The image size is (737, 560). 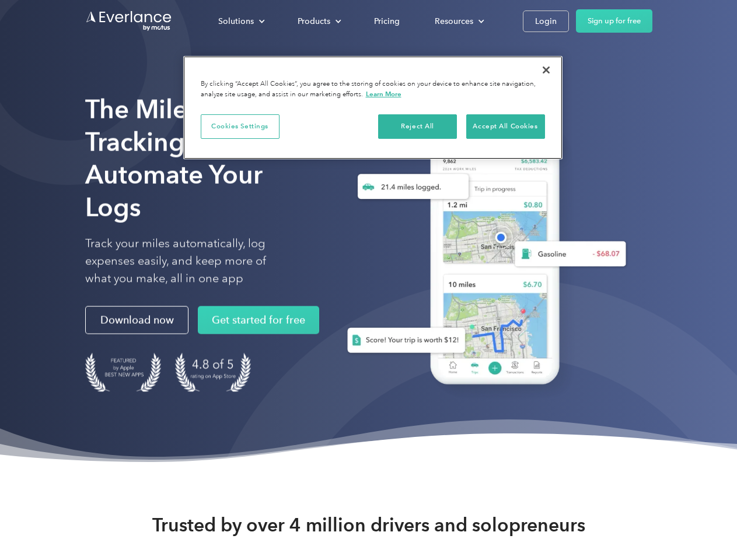 What do you see at coordinates (129, 21) in the screenshot?
I see `a: Go to homepage` at bounding box center [129, 21].